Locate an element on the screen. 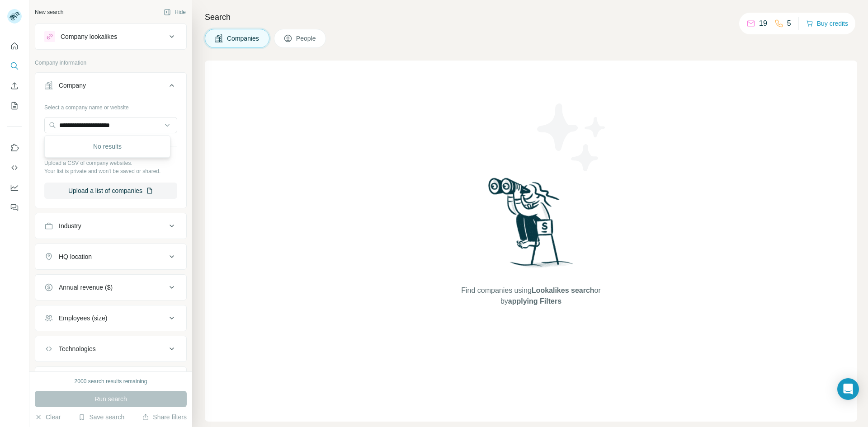 The width and height of the screenshot is (868, 427). div: Company is located at coordinates (72, 85).